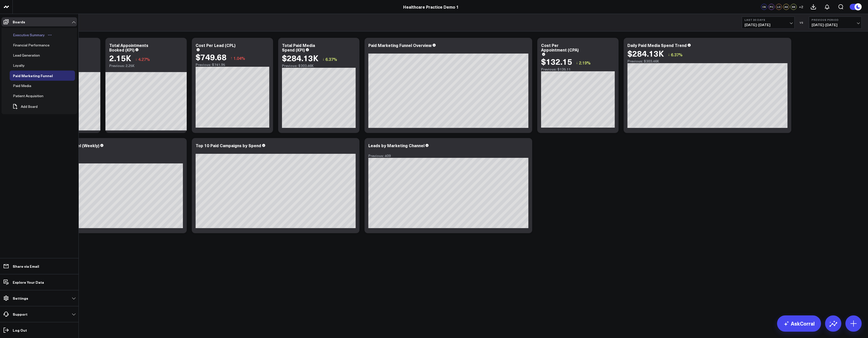 This screenshot has height=338, width=868. What do you see at coordinates (396, 146) in the screenshot?
I see `div: Leads by Marketing Channel` at bounding box center [396, 146].